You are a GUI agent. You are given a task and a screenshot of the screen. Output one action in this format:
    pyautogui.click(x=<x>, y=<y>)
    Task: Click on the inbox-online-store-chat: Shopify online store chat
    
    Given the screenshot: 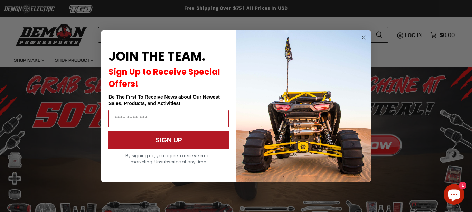 What is the action you would take?
    pyautogui.click(x=454, y=196)
    